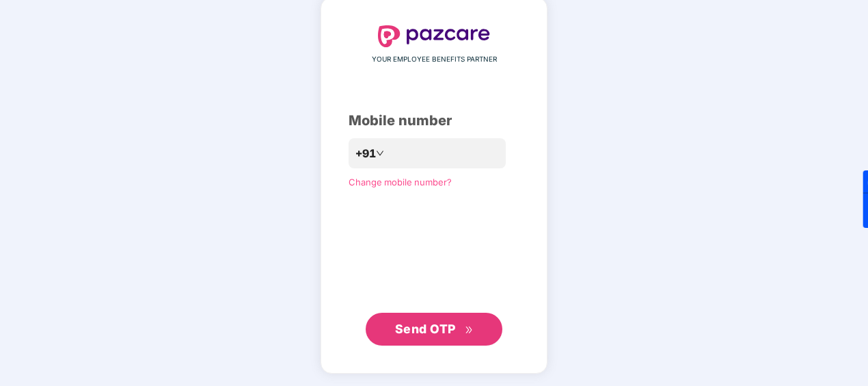 This screenshot has width=868, height=386. Describe the element at coordinates (434, 120) in the screenshot. I see `div: Mobile number` at that location.